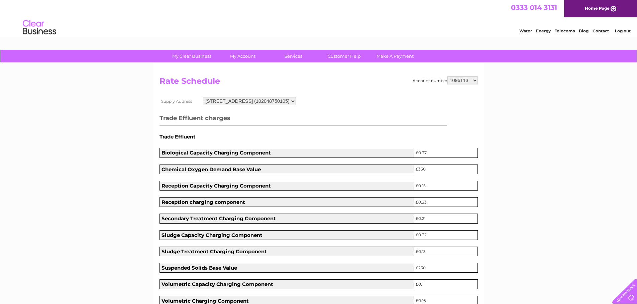 This screenshot has height=304, width=637. What do you see at coordinates (534, 7) in the screenshot?
I see `span: 0333 014 3131` at bounding box center [534, 7].